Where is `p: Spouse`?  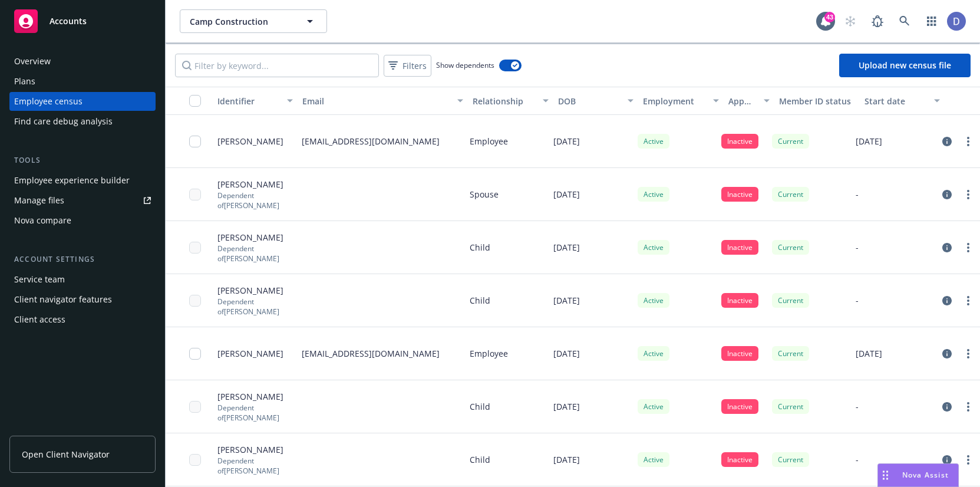
p: Spouse is located at coordinates (483, 194).